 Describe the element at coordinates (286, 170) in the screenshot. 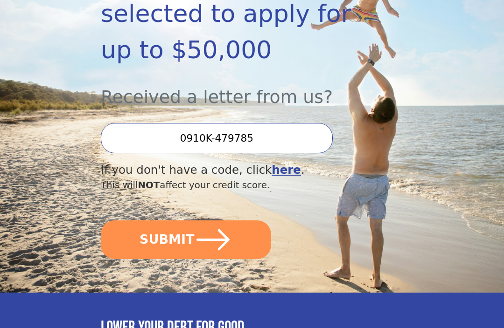

I see `b: here` at that location.